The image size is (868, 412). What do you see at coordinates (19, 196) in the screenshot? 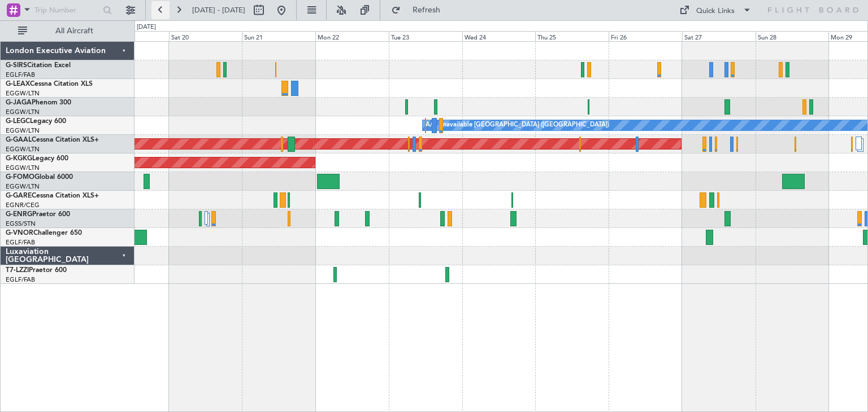
I see `span: G-GARE` at bounding box center [19, 196].